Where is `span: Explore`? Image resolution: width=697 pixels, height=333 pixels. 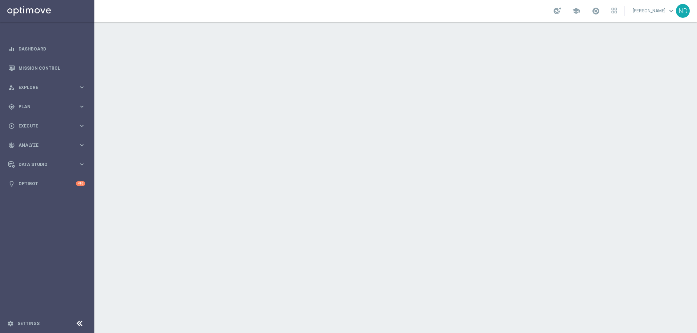 span: Explore is located at coordinates (48, 87).